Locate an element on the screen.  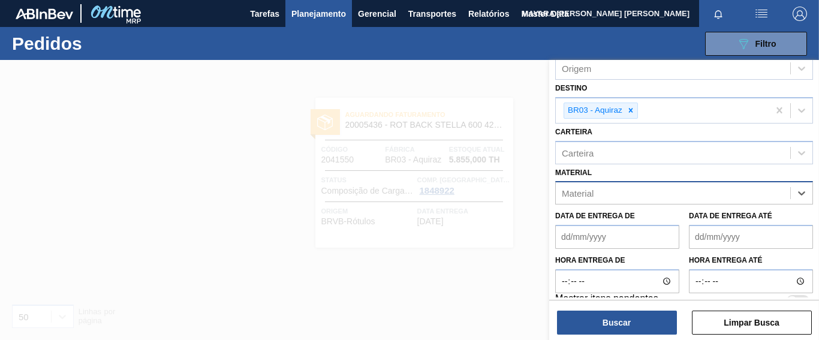
img: Logout is located at coordinates (800, 14).